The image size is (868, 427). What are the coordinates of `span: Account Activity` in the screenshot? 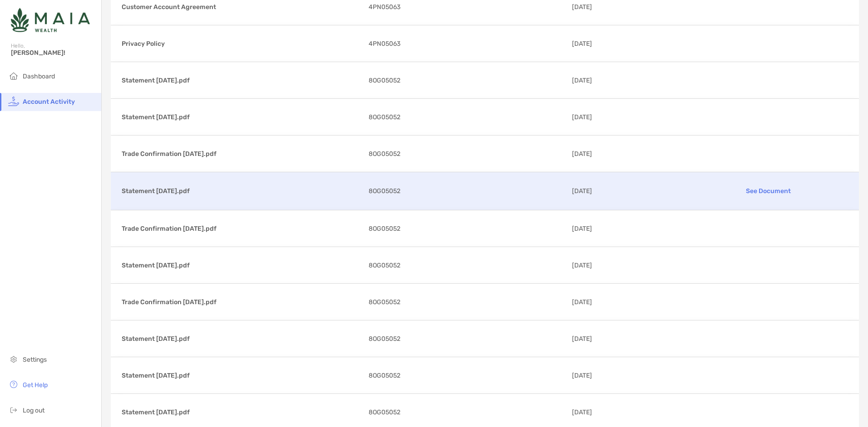 It's located at (49, 102).